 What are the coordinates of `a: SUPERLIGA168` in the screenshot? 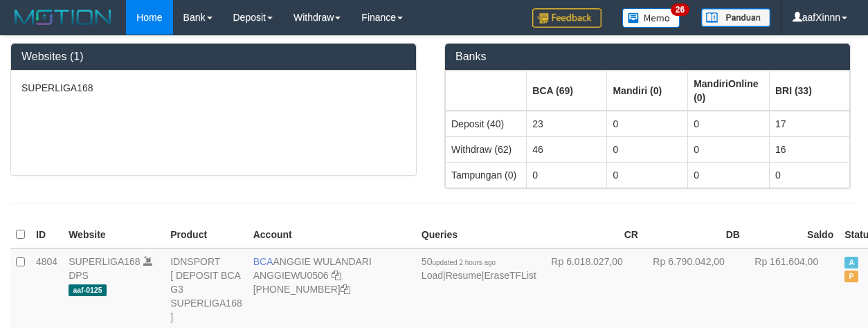 It's located at (105, 261).